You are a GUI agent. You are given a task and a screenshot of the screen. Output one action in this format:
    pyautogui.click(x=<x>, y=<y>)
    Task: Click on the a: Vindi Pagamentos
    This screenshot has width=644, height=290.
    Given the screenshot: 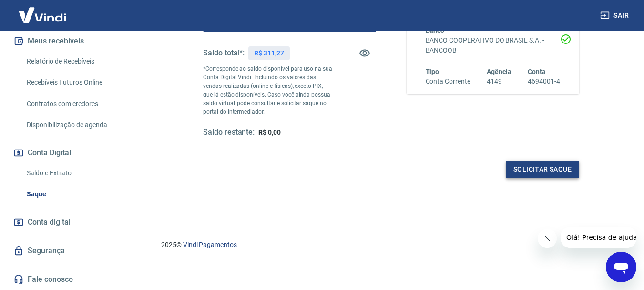 What is the action you would take?
    pyautogui.click(x=210, y=245)
    